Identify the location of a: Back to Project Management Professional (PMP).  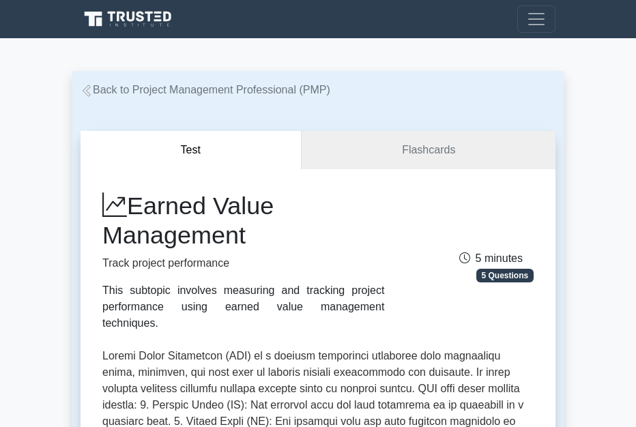
(205, 89).